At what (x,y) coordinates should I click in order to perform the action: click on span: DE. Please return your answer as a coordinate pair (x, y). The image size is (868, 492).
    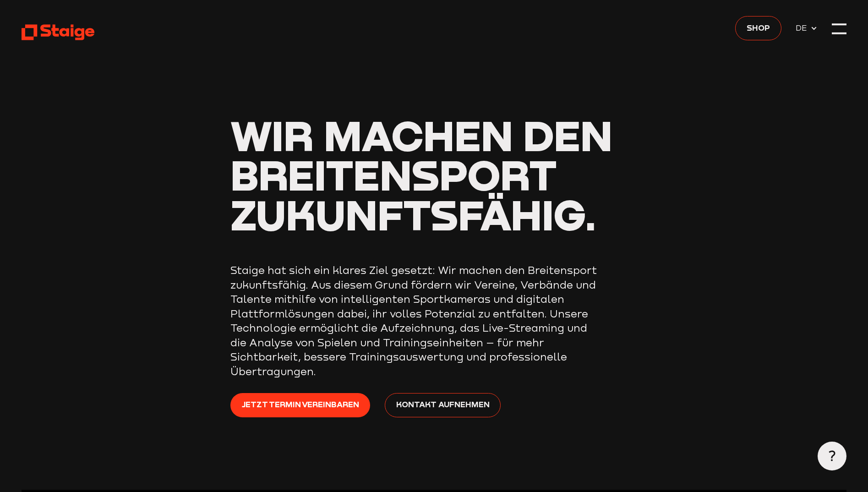
    Looking at the image, I should click on (803, 28).